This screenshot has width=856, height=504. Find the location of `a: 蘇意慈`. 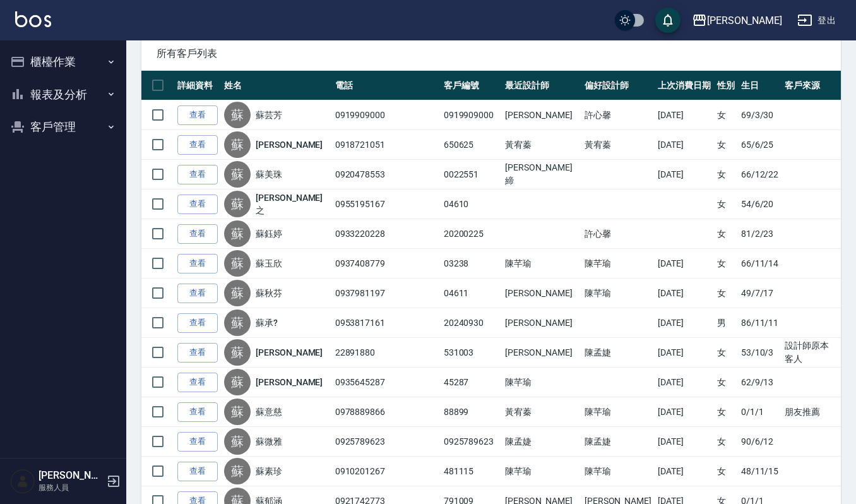

a: 蘇意慈 is located at coordinates (269, 411).